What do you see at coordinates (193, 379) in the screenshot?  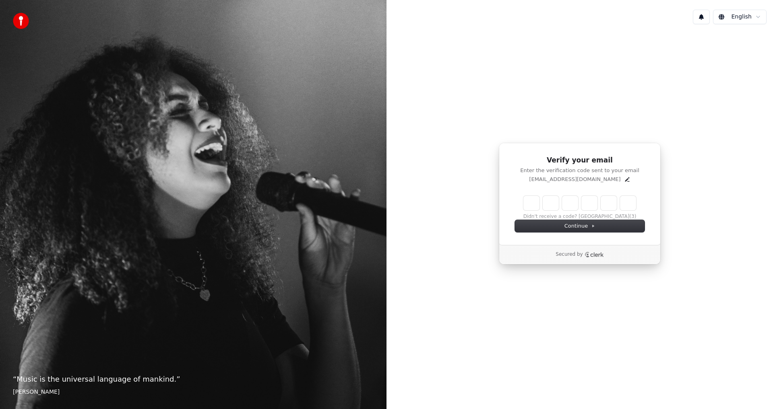 I see `p: “ Music is the universal language of mankind. ”` at bounding box center [193, 379].